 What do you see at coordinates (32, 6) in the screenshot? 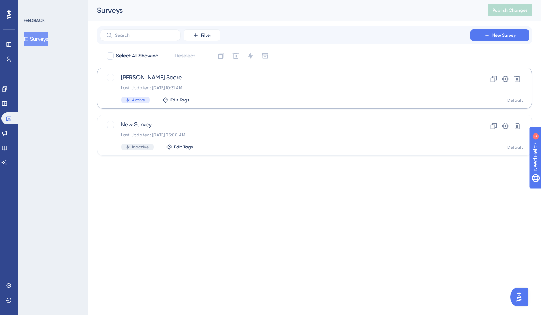
I see `span: Need Help?` at bounding box center [32, 6].